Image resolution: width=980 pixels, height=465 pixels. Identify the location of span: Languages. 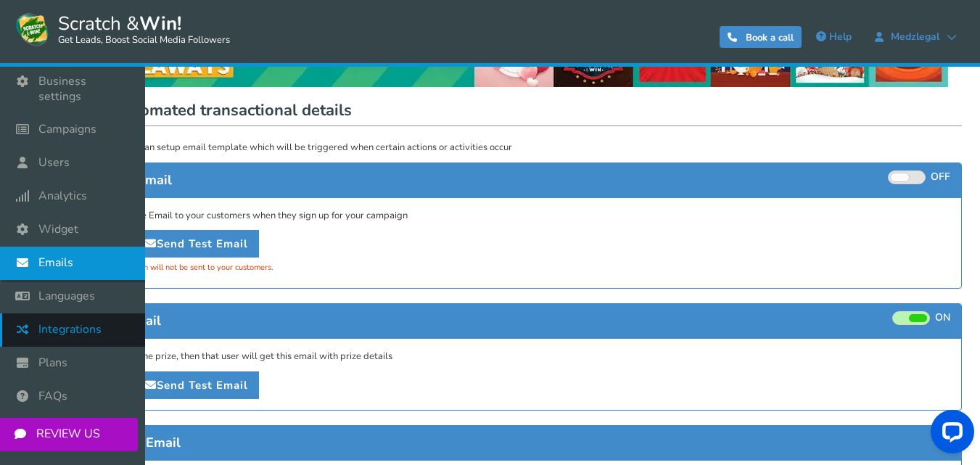
(67, 297).